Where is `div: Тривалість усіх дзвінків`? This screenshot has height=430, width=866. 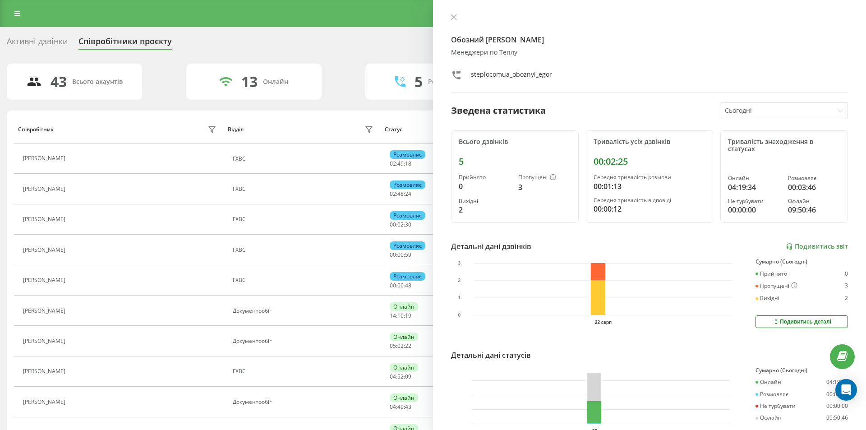 div: Тривалість усіх дзвінків is located at coordinates (649, 142).